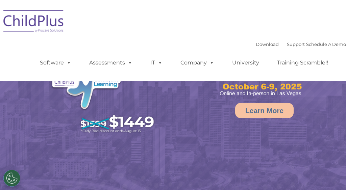 This screenshot has width=346, height=190. What do you see at coordinates (245, 63) in the screenshot?
I see `a: University` at bounding box center [245, 63].